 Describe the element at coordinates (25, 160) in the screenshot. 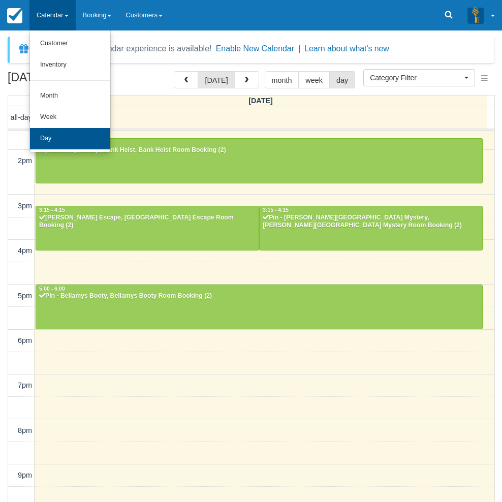

I see `span: 2pm` at that location.